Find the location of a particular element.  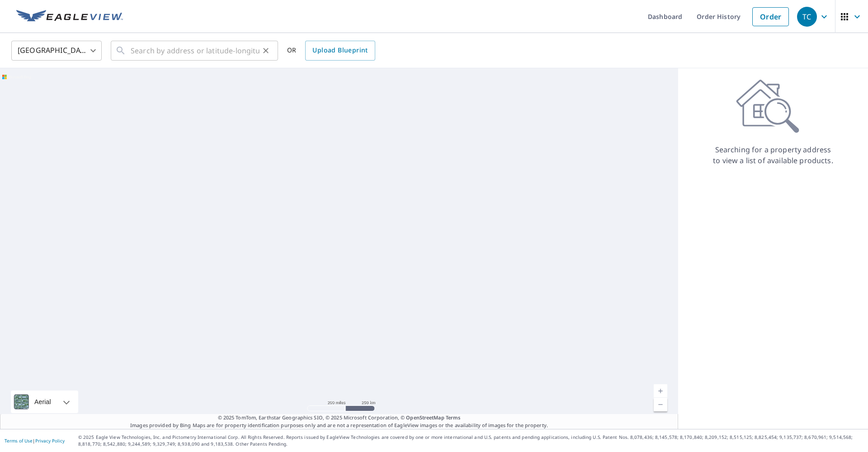

button: Clear is located at coordinates (266, 51).